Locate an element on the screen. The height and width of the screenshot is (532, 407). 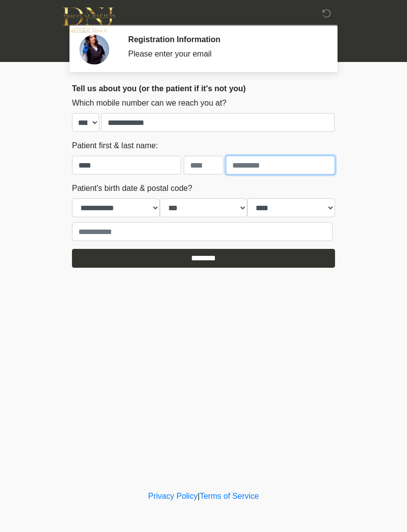
a: Terms of Service is located at coordinates (229, 496).